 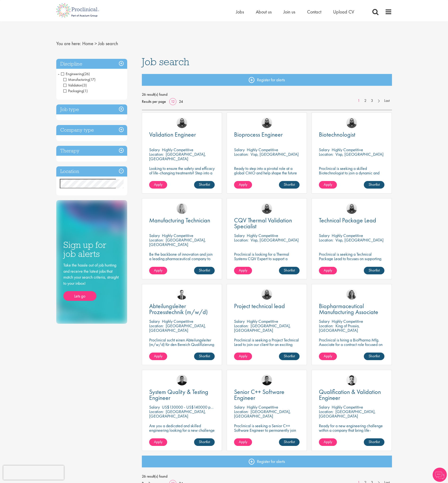 I want to click on h3: Sign up for job alerts, so click(x=92, y=249).